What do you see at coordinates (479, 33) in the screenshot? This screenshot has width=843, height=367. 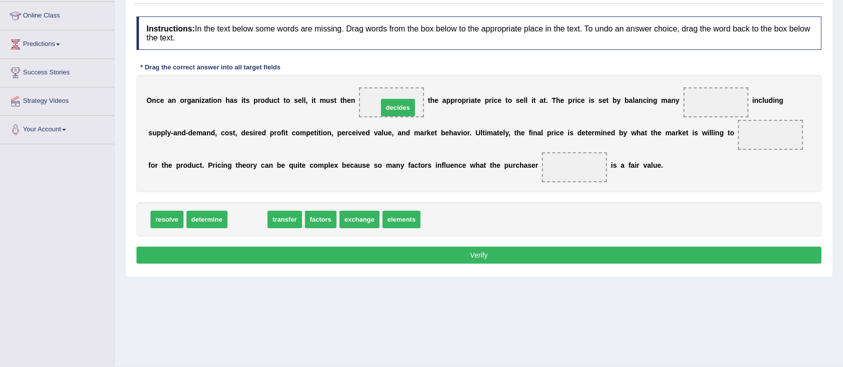 I see `h4: In the text below some words are missing. Drag words from the box below to the appropriate place ...` at bounding box center [479, 33].